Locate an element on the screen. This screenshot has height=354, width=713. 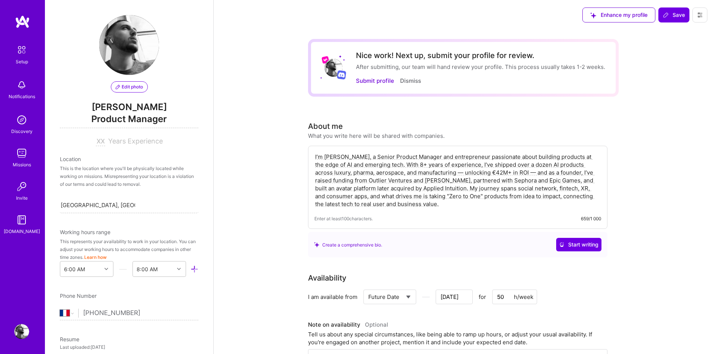
button: Dismiss is located at coordinates (410, 80).